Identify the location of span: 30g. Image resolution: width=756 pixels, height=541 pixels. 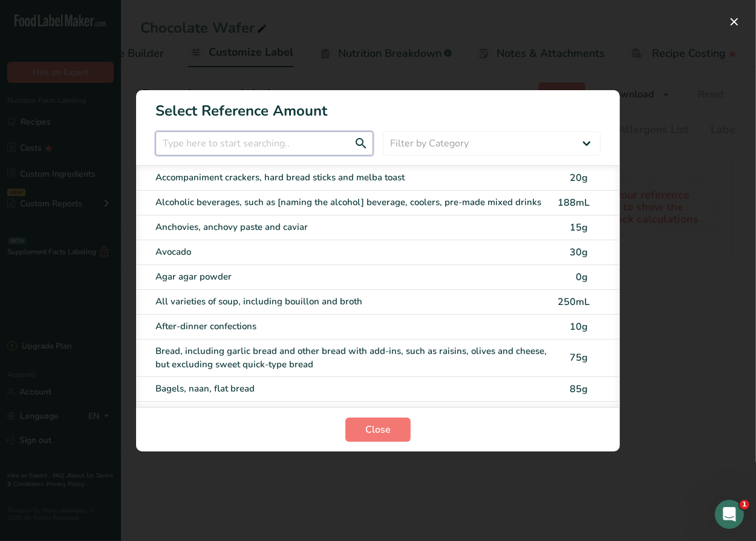
(578, 253).